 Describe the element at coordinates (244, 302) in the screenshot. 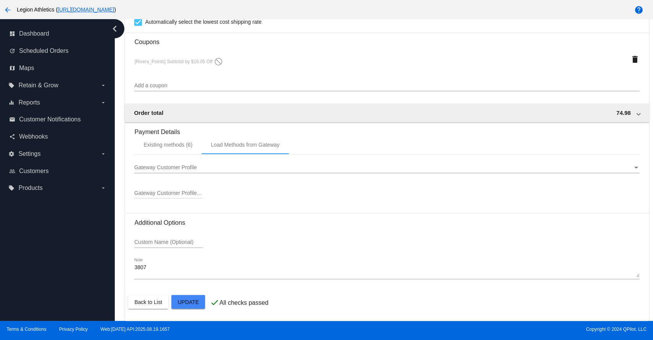

I see `p: All checks passed` at that location.